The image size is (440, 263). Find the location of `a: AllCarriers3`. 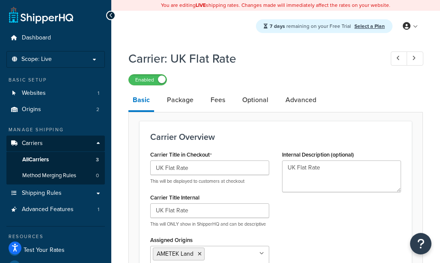

a: AllCarriers3 is located at coordinates (56, 159).